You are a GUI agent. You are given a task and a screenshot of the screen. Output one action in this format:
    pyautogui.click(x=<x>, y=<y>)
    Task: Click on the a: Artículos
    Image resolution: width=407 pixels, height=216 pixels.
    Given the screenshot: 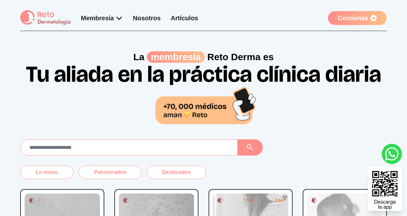 What is the action you would take?
    pyautogui.click(x=184, y=18)
    